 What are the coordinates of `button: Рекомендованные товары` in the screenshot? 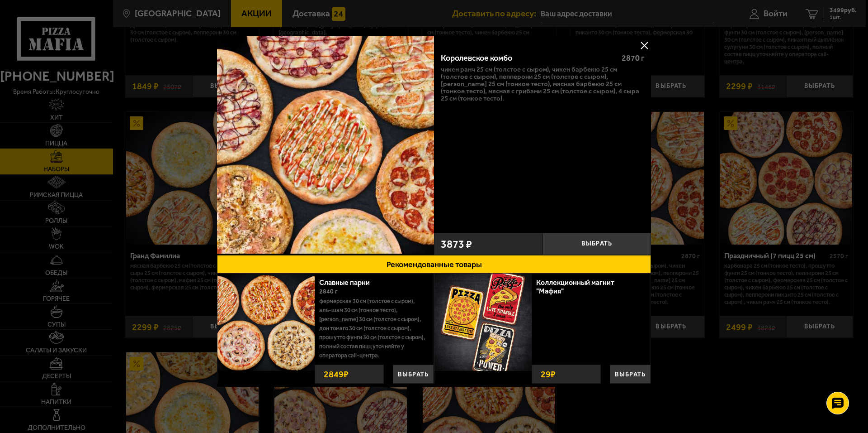 It's located at (434, 264).